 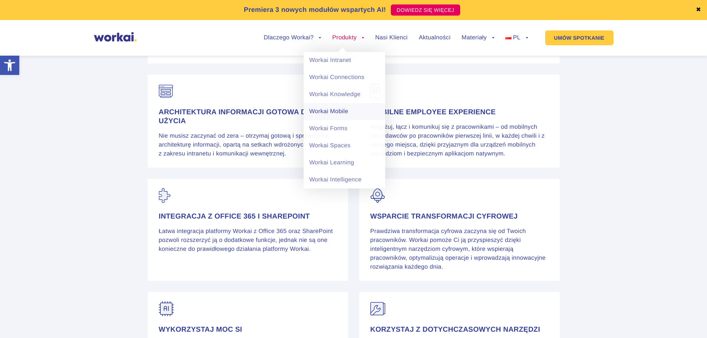 I want to click on h4: WYKORZYSTAJ MOC SI, so click(x=248, y=330).